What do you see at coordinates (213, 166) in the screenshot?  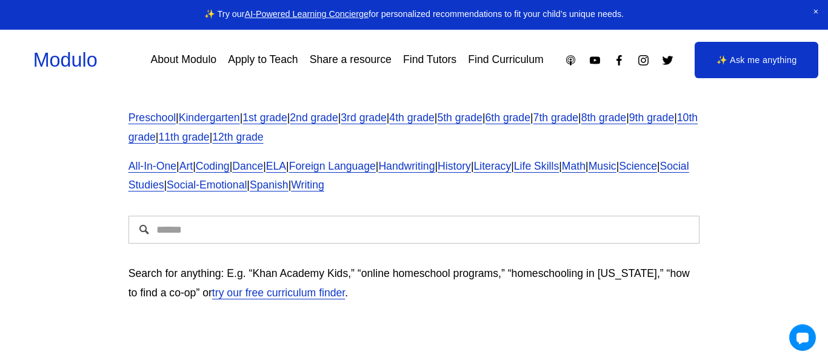 I see `a: Coding` at bounding box center [213, 166].